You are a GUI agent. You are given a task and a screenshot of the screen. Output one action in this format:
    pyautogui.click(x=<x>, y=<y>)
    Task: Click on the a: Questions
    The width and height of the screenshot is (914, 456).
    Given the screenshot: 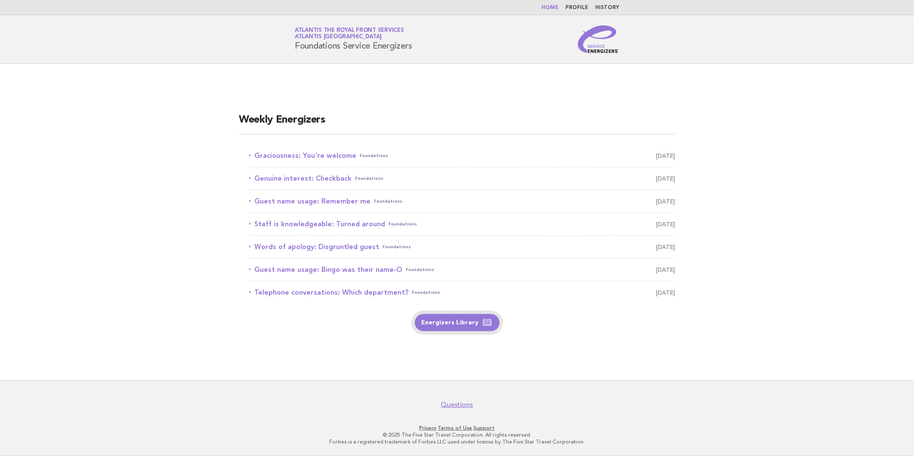 What is the action you would take?
    pyautogui.click(x=457, y=405)
    